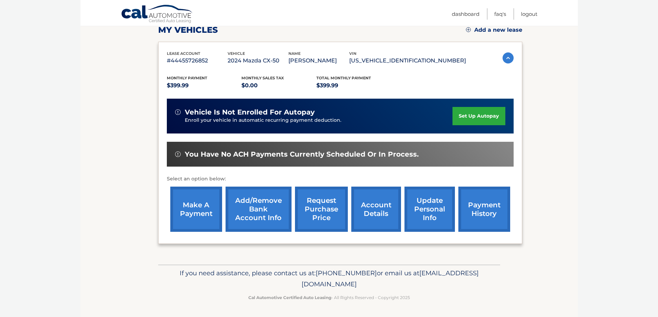 The height and width of the screenshot is (317, 658). What do you see at coordinates (529, 14) in the screenshot?
I see `a: Logout` at bounding box center [529, 14].